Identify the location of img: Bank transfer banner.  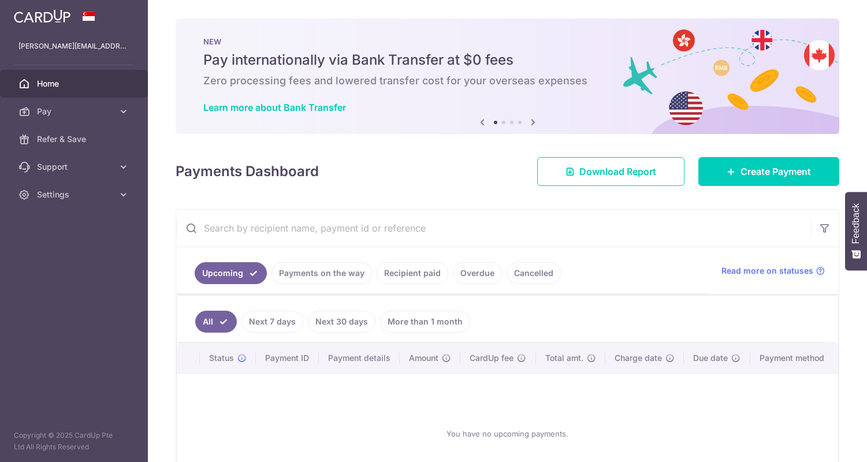
(507, 76).